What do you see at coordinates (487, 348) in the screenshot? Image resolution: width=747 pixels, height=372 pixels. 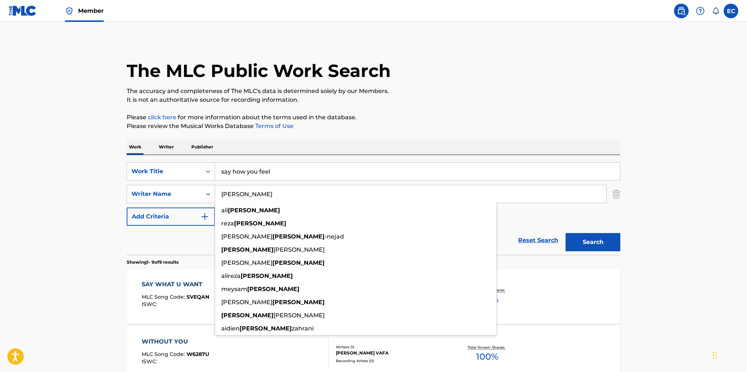 I see `p: Total Known Shares:` at bounding box center [487, 348].